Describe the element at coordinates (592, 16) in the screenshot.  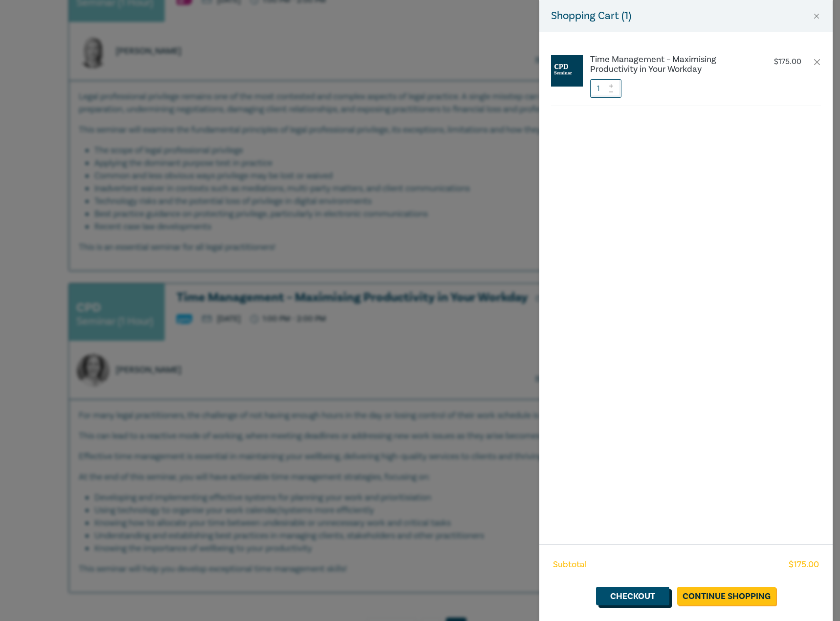
I see `h5: Shopping Cart ( 1 )` at that location.